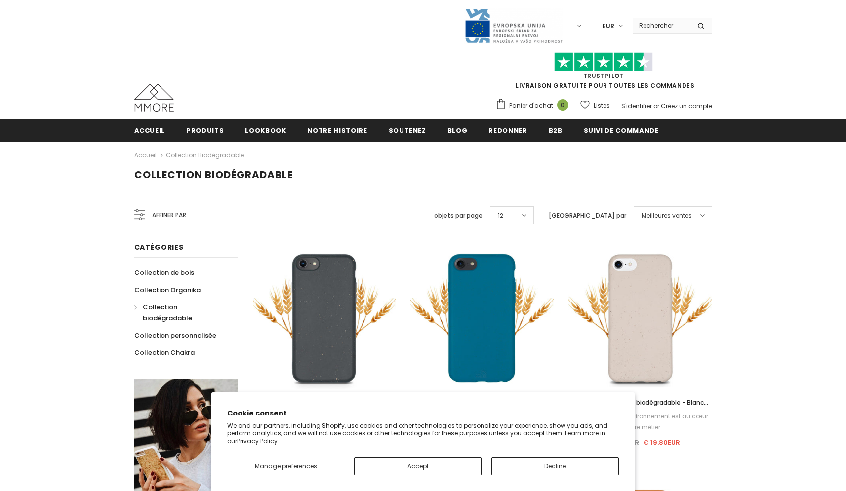 This screenshot has height=491, width=846. What do you see at coordinates (164, 353) in the screenshot?
I see `a: Collection Chakra` at bounding box center [164, 353].